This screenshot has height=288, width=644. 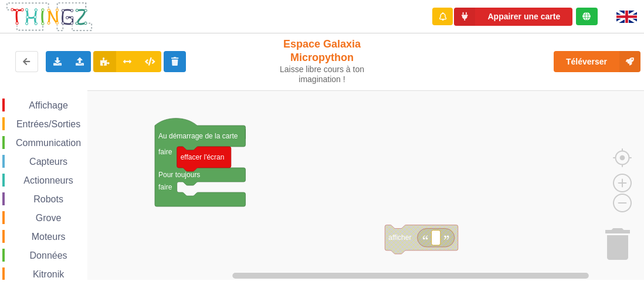 I want to click on text: effacer l'écran, so click(x=202, y=157).